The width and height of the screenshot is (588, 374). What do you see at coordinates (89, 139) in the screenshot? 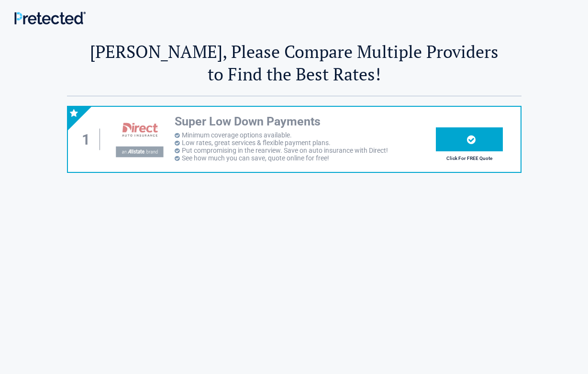
I see `div: 1` at bounding box center [89, 139].